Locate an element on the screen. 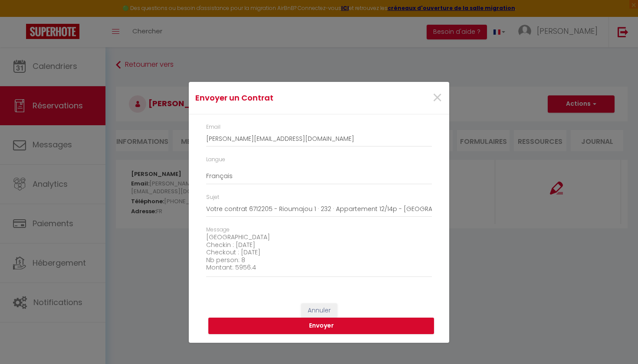 This screenshot has width=638, height=364. label: Email is located at coordinates (213, 127).